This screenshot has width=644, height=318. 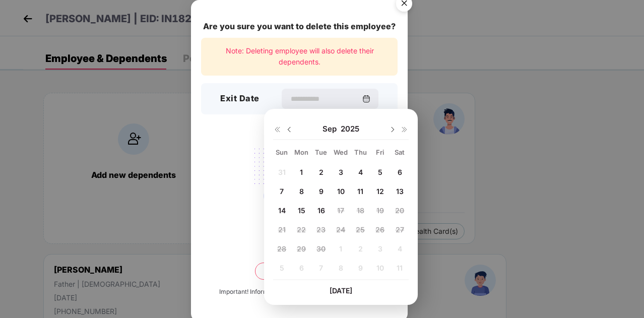 What do you see at coordinates (321, 191) in the screenshot?
I see `span: 9` at bounding box center [321, 191].